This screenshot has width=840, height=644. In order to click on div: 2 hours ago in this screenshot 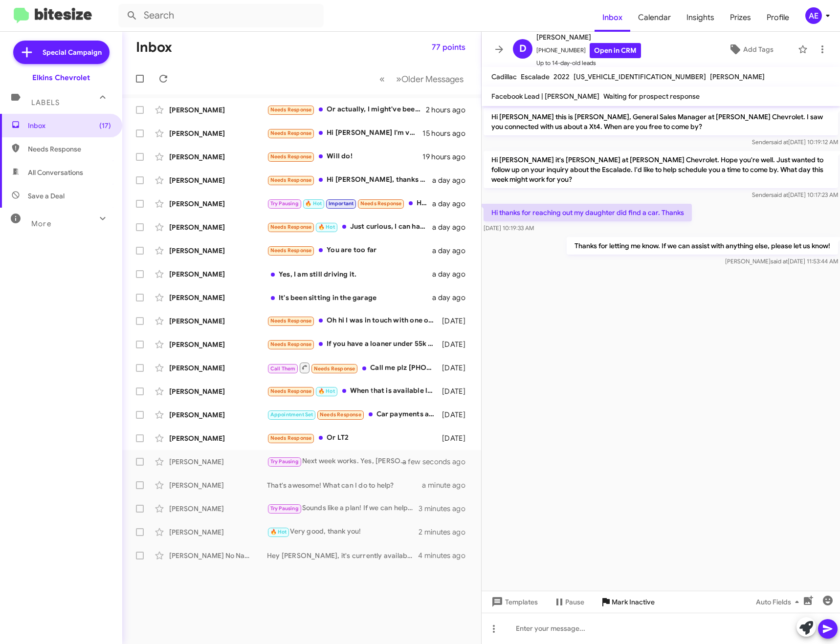, I will do `click(449, 110)`.